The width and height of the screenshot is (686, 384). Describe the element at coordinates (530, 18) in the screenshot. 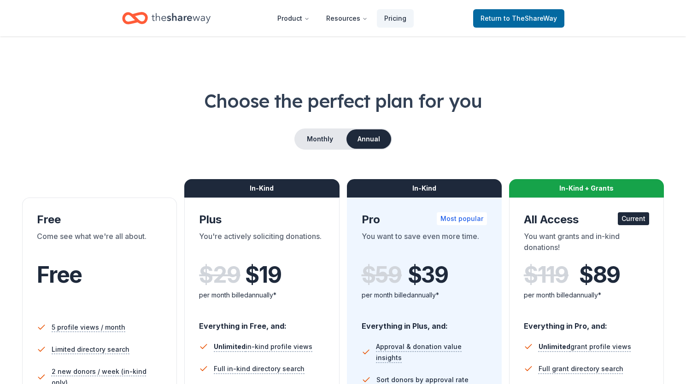

I see `span: to TheShareWay` at that location.